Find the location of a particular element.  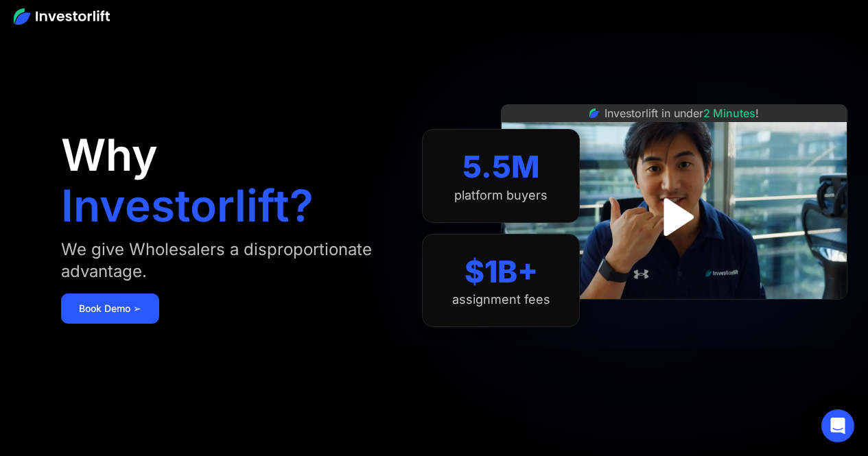

a: open lightbox is located at coordinates (673, 217).